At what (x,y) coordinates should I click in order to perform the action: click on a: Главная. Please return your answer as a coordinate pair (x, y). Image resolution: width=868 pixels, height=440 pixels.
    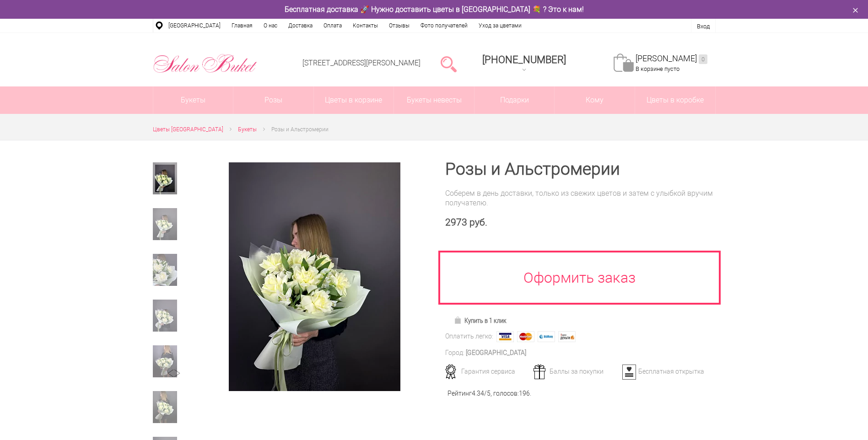
    Looking at the image, I should click on (242, 26).